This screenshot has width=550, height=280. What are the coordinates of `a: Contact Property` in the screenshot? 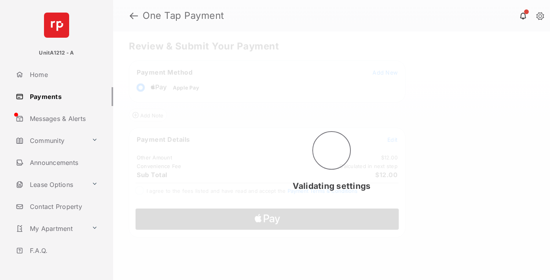 It's located at (63, 207).